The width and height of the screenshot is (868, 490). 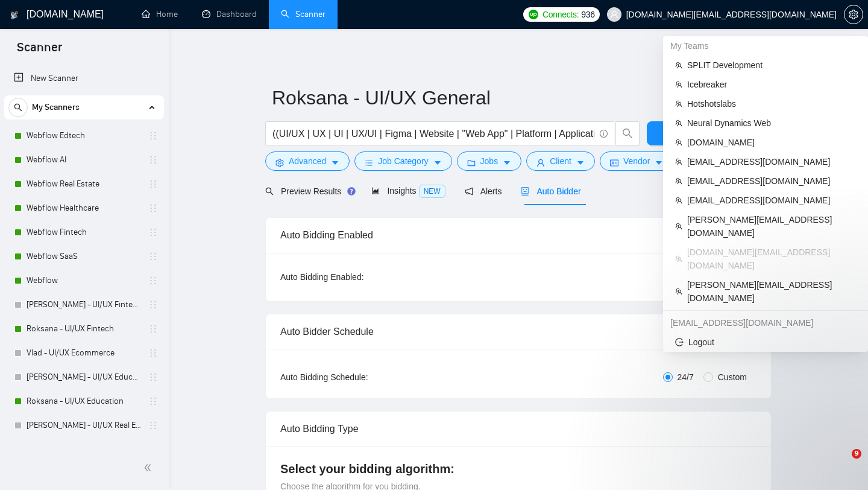 I want to click on span: logout, so click(x=679, y=342).